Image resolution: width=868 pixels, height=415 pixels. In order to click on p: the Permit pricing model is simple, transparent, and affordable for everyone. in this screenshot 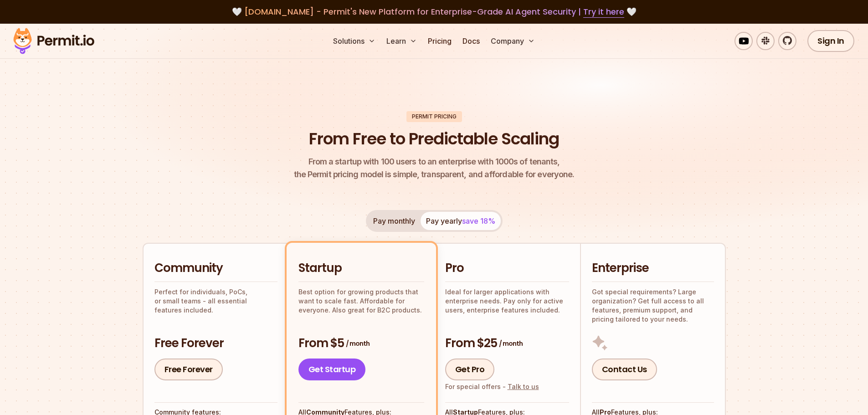, I will do `click(434, 168)`.